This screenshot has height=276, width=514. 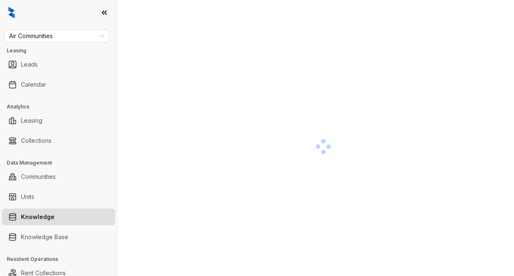 What do you see at coordinates (62, 51) in the screenshot?
I see `h3: Leasing` at bounding box center [62, 51].